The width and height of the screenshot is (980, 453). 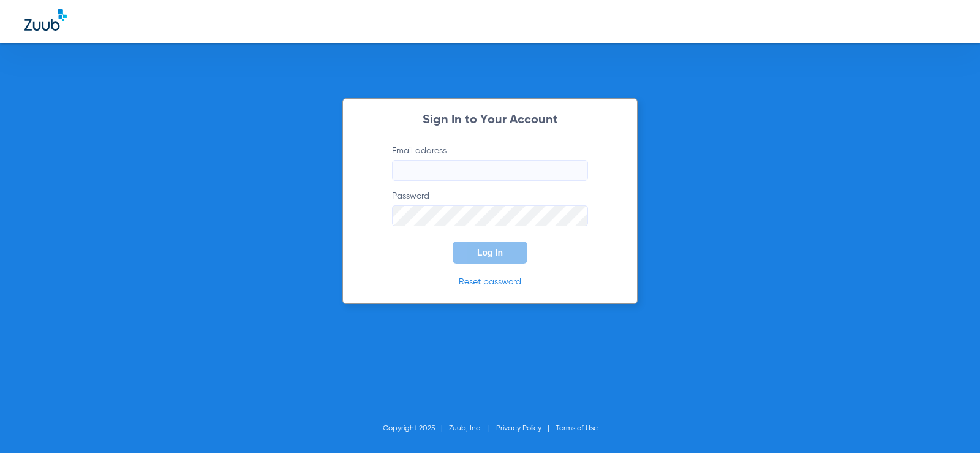 What do you see at coordinates (576, 428) in the screenshot?
I see `a: Terms of Use` at bounding box center [576, 428].